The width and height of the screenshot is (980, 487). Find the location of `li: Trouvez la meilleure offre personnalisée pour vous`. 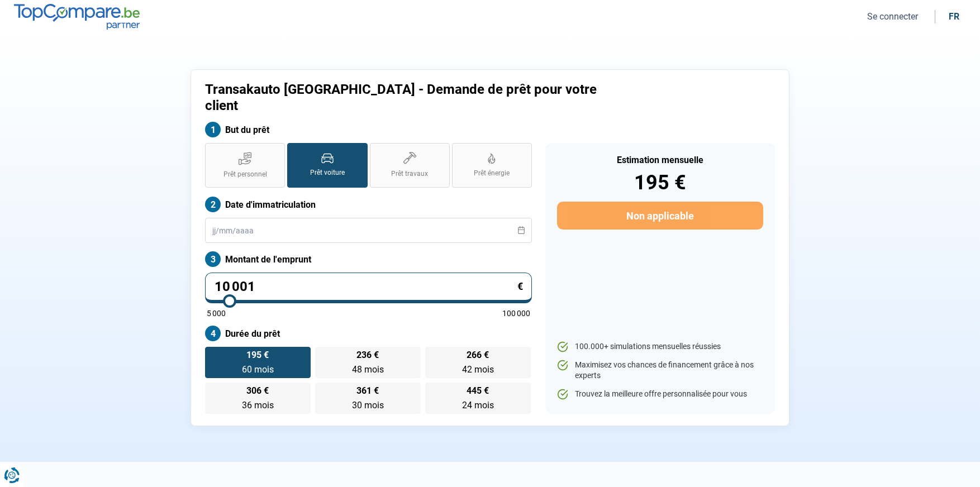

li: Trouvez la meilleure offre personnalisée pour vous is located at coordinates (660, 394).